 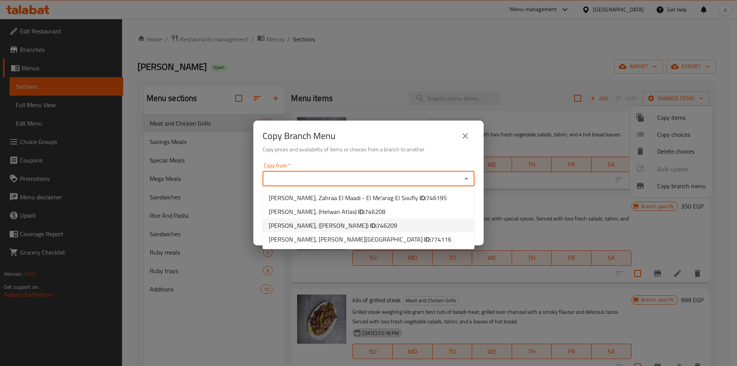 I want to click on button: Close, so click(x=467, y=179).